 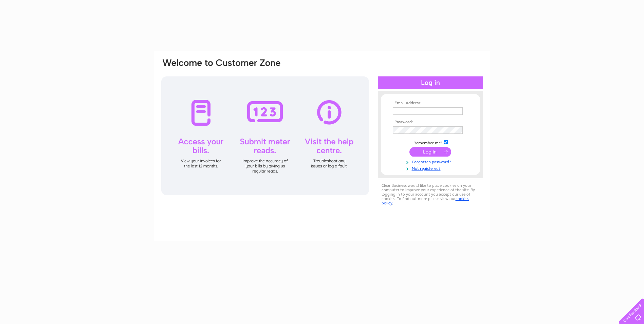 What do you see at coordinates (431, 194) in the screenshot?
I see `div: Clear Business would like to place cookies on your computer to improve your experience of the sit...` at bounding box center [431, 194].